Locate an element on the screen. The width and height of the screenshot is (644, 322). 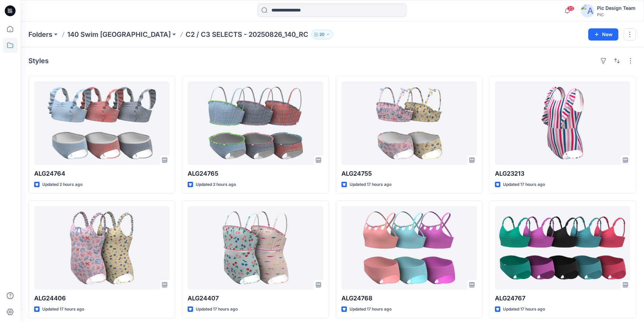
a: ALG23213 is located at coordinates (562, 123).